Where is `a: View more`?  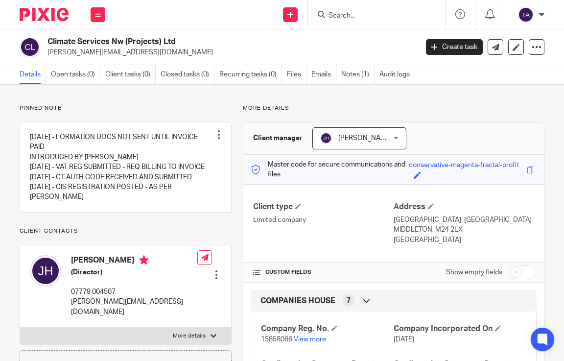
a: View more is located at coordinates (310, 339).